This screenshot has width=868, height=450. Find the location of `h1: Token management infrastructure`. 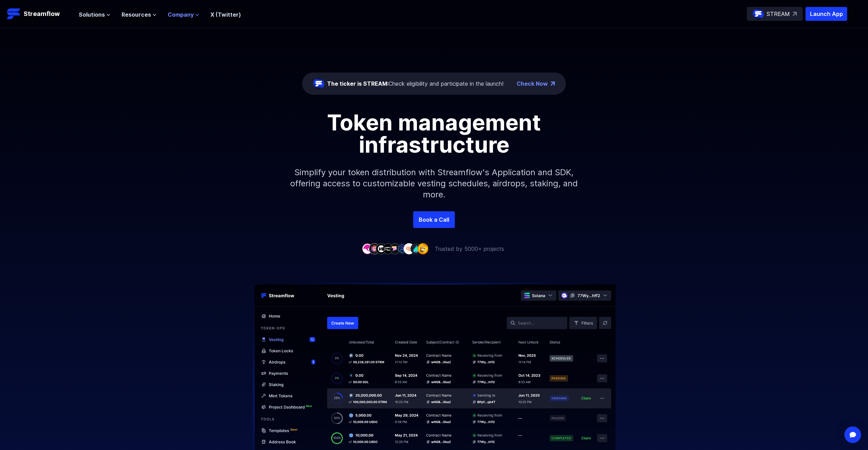

h1: Token management infrastructure is located at coordinates (434, 133).